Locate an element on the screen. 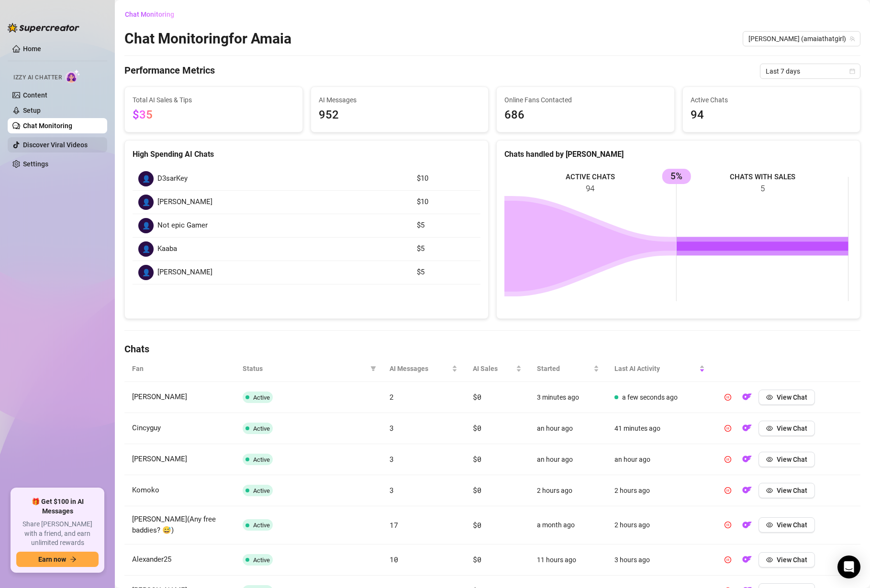 The height and width of the screenshot is (588, 870). span: 🎁 Get $100 in AI Messages is located at coordinates (57, 506).